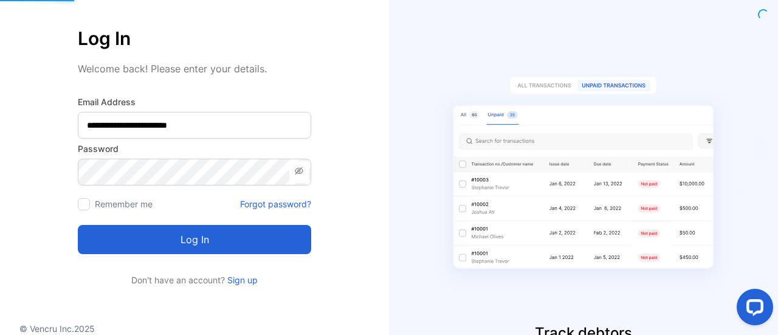  I want to click on a: Forgot password?, so click(276, 204).